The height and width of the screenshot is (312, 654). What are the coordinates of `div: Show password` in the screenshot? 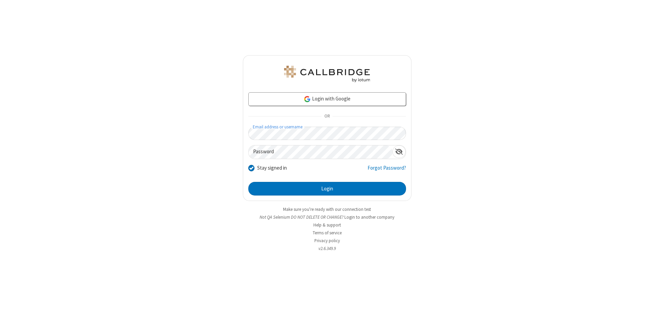 It's located at (399, 152).